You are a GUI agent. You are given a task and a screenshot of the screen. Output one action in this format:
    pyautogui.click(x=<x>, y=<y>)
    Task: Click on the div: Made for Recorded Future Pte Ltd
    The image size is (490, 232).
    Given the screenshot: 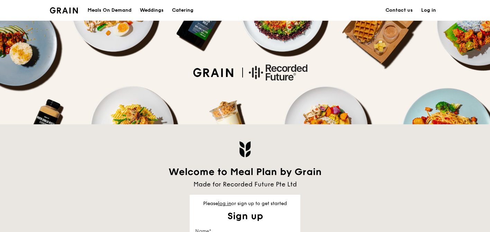 What is the action you would take?
    pyautogui.click(x=245, y=185)
    